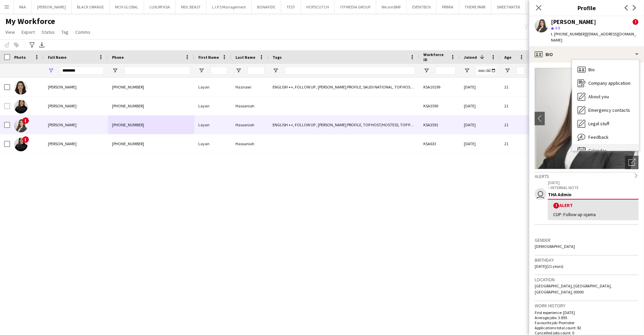 Image resolution: width=644 pixels, height=335 pixels. I want to click on span: Comms, so click(83, 32).